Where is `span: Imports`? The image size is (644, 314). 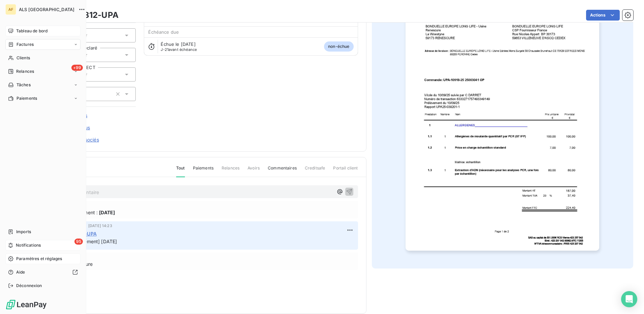 span: Imports is located at coordinates (24, 232).